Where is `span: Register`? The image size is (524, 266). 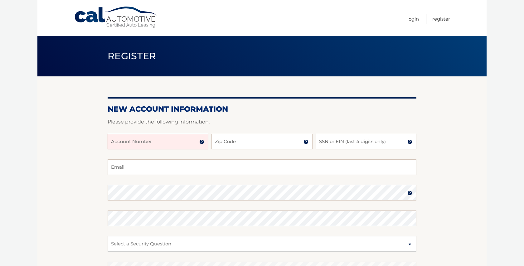
span: Register is located at coordinates (132, 56).